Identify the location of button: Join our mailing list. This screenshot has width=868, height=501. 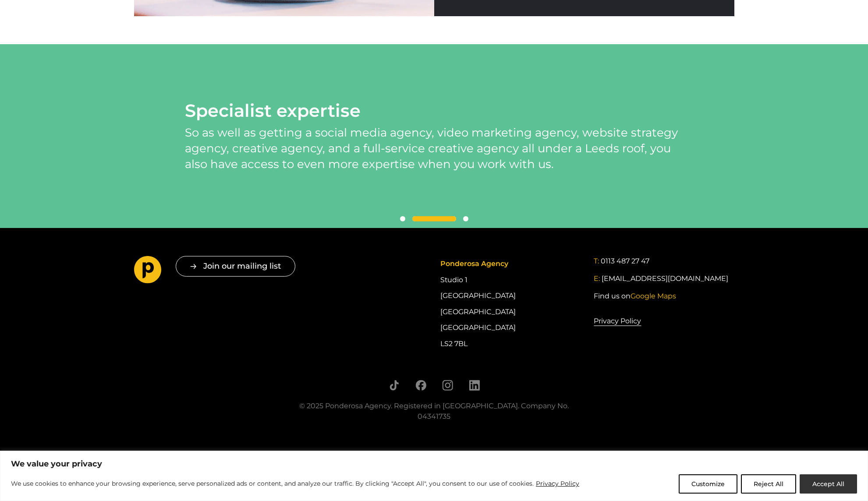
(236, 266).